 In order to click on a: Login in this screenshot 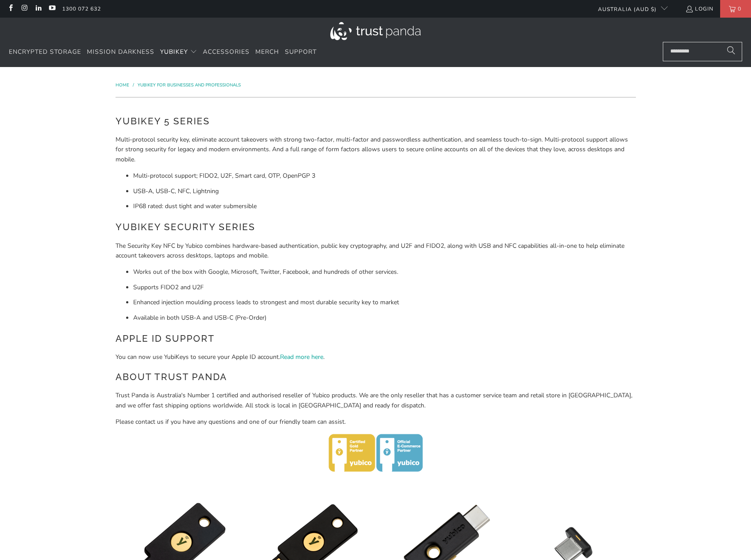, I will do `click(699, 9)`.